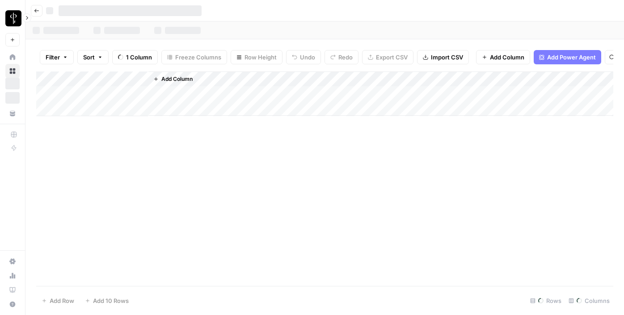 The width and height of the screenshot is (624, 315). What do you see at coordinates (107, 301) in the screenshot?
I see `button: Add 10 Rows` at bounding box center [107, 301].